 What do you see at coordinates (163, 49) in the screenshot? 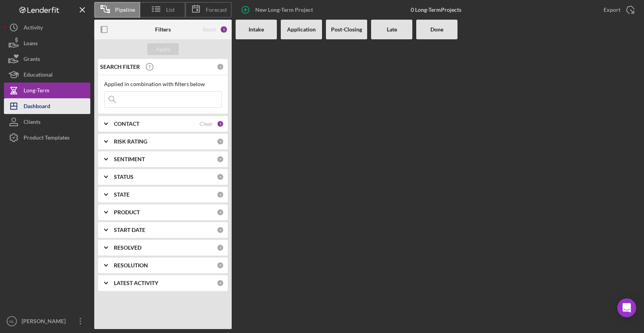
I see `button: Apply` at bounding box center [163, 49].